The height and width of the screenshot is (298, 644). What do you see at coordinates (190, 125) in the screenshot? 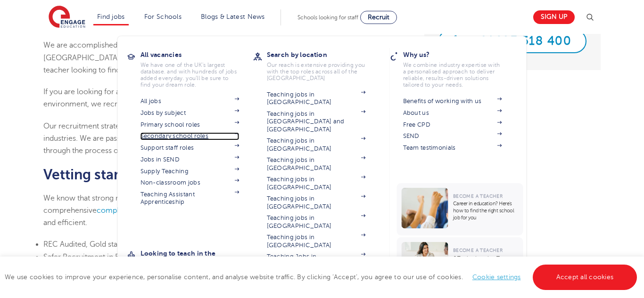
I see `a: Primary school roles` at bounding box center [190, 125].